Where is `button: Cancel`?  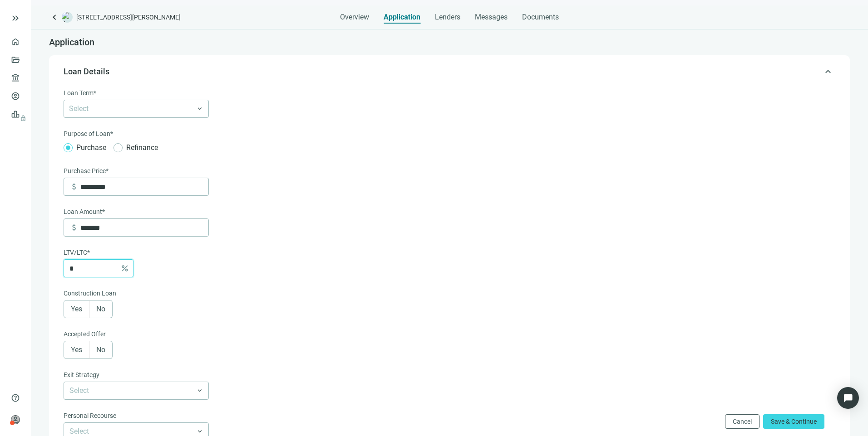 button: Cancel is located at coordinates (742, 422).